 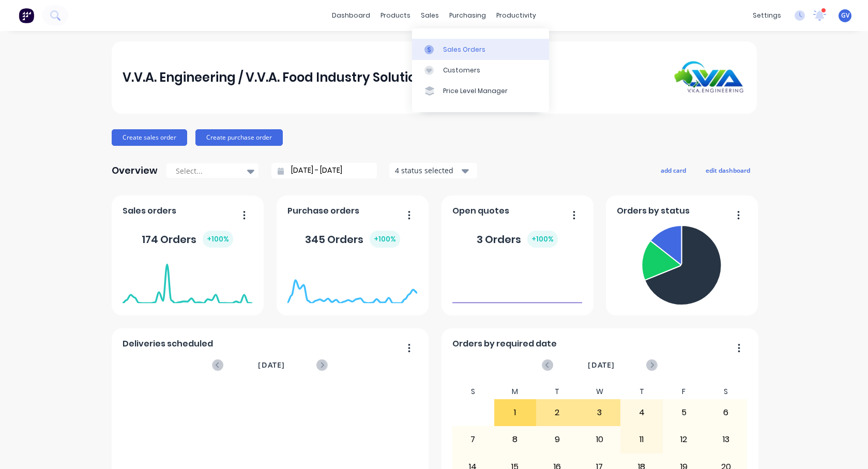 I want to click on div: 5, so click(x=684, y=412).